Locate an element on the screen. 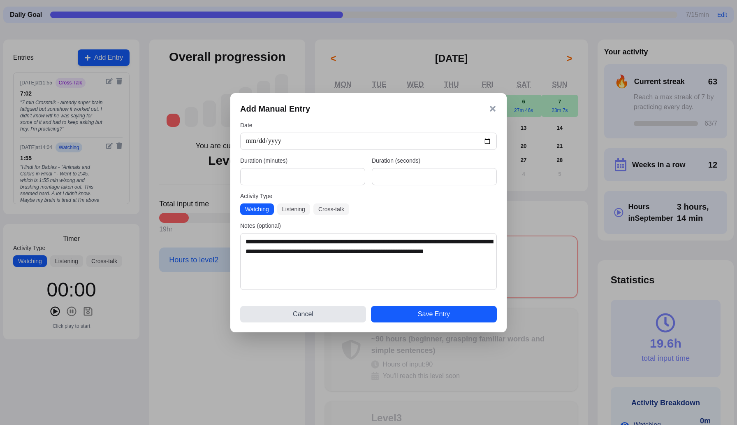 This screenshot has width=737, height=425. label: Duration (seconds) is located at coordinates (434, 160).